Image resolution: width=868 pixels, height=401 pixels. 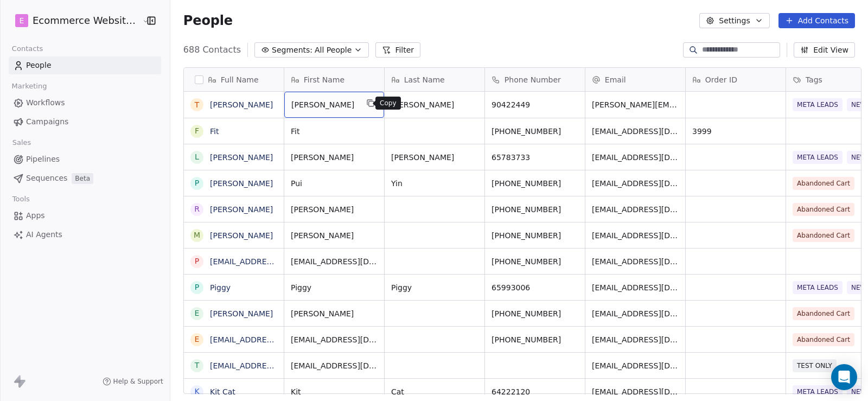 What do you see at coordinates (334, 183) in the screenshot?
I see `span: Pui` at bounding box center [334, 183].